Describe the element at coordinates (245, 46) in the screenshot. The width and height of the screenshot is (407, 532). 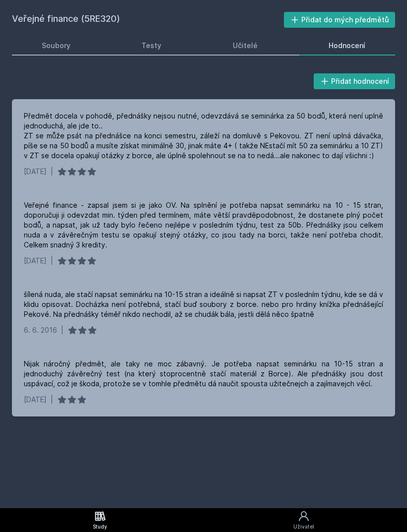
I see `div: Učitelé` at that location.